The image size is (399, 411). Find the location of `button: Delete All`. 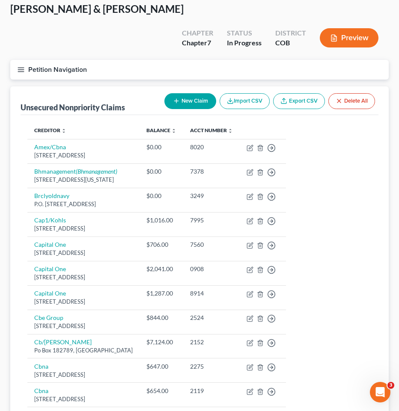

button: Delete All is located at coordinates (351, 101).